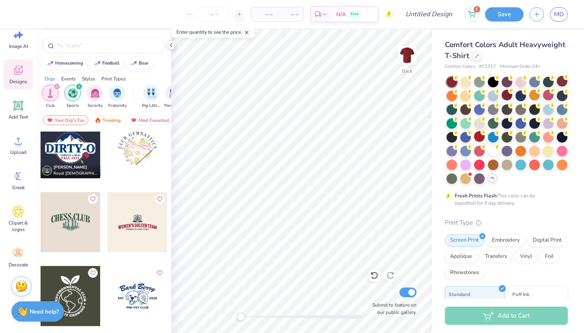 This screenshot has height=333, width=584. What do you see at coordinates (18, 82) in the screenshot?
I see `span: Designs` at bounding box center [18, 82].